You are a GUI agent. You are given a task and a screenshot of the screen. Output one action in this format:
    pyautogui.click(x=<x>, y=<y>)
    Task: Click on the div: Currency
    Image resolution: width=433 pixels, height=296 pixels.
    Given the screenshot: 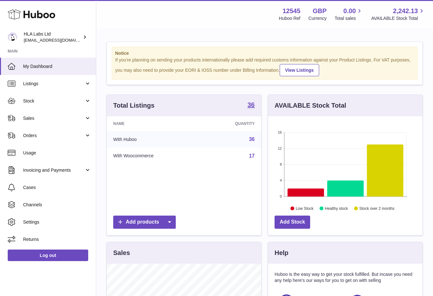 What is the action you would take?
    pyautogui.click(x=318, y=18)
    